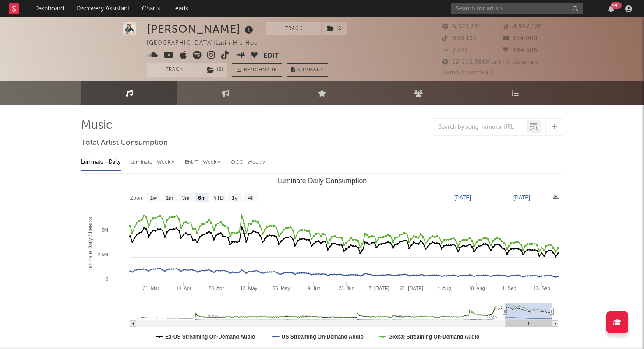 The width and height of the screenshot is (644, 349). I want to click on text: US Streaming On-Demand Audio, so click(322, 337).